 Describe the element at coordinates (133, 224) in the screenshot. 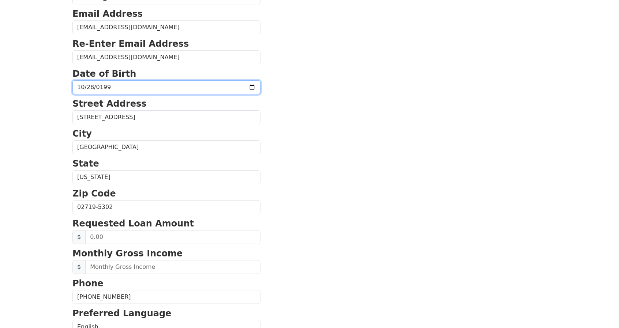

I see `strong: Requested Loan Amount` at that location.